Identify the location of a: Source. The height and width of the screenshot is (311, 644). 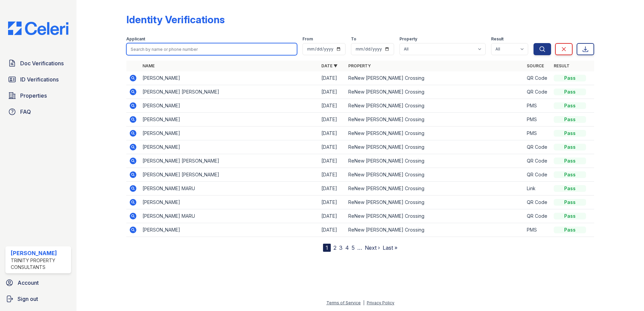
(535, 66).